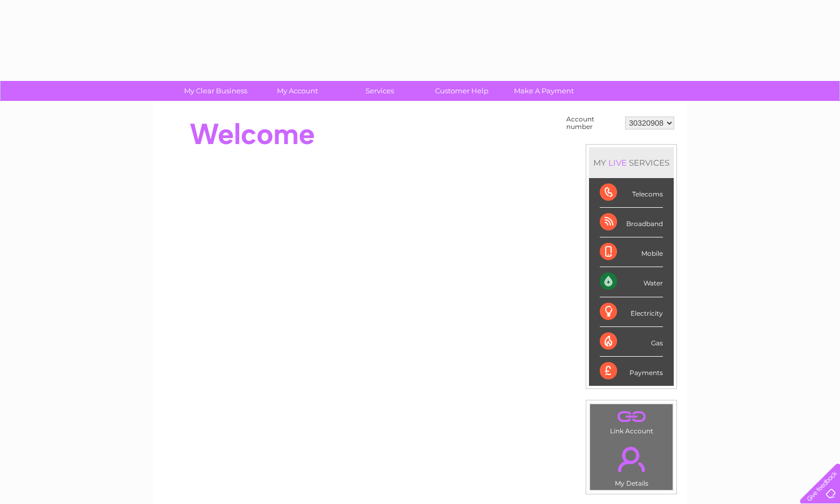 Image resolution: width=840 pixels, height=504 pixels. I want to click on div: Broadband, so click(631, 222).